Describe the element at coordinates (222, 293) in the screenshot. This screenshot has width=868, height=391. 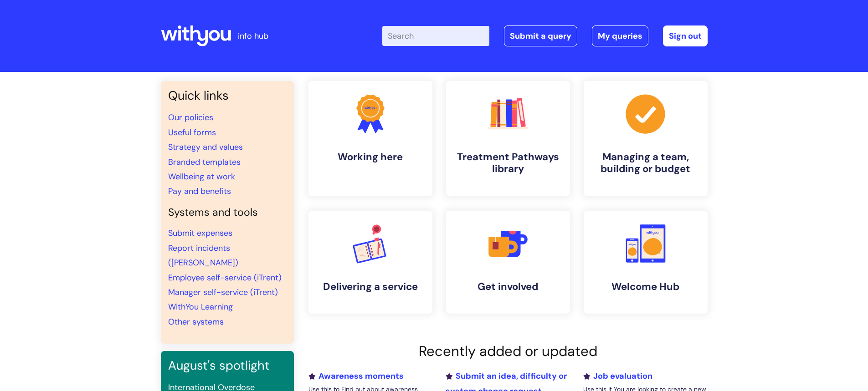
I see `a: Manager self-service (iTrent)` at that location.